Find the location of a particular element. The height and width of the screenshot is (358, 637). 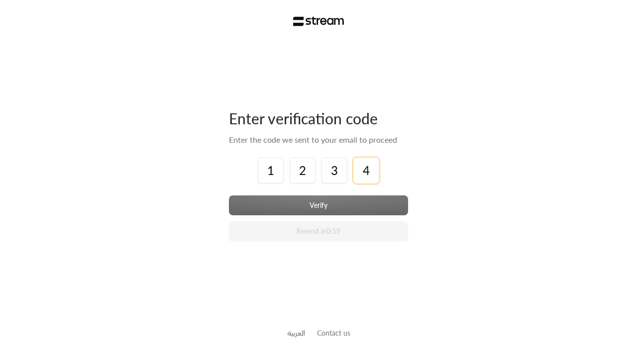

a: Contact us is located at coordinates (334, 333).